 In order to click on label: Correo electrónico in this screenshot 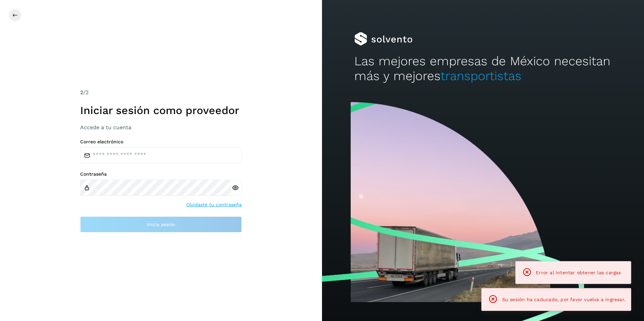, I will do `click(161, 142)`.